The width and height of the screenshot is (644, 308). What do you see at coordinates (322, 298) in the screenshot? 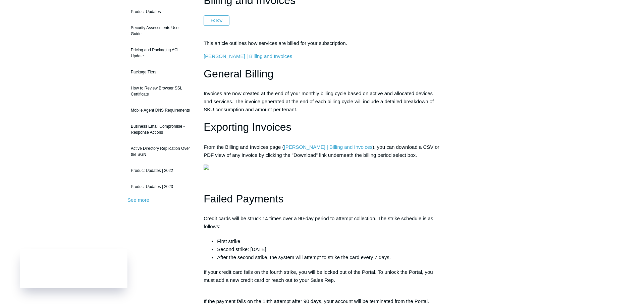
I see `p: If the payment fails on the 14th attempt after 90 days, your account will be terminated from the ...` at bounding box center [322, 298].